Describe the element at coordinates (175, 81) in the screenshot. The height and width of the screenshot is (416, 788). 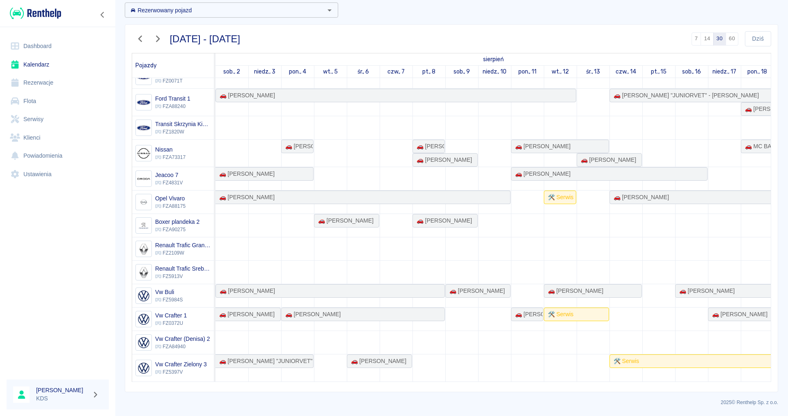
I see `p: FZ0071T` at that location.